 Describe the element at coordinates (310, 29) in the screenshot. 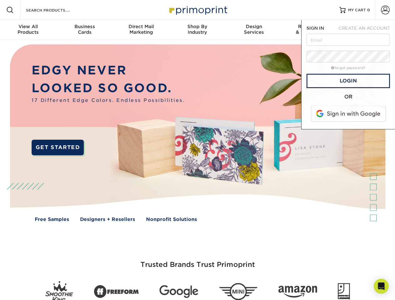

I see `div: & Templates` at that location.